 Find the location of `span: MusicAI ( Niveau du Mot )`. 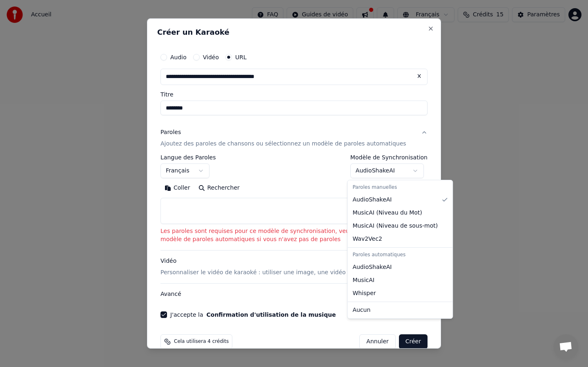

span: MusicAI ( Niveau du Mot ) is located at coordinates (387, 213).